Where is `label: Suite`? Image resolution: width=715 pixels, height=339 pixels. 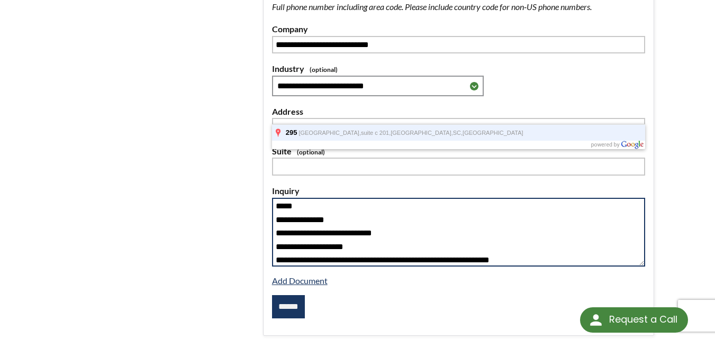 label: Suite is located at coordinates (458, 151).